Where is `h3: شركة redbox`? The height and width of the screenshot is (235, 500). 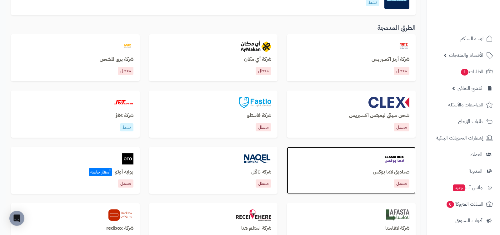 h3: شركة redbox is located at coordinates (75, 229).